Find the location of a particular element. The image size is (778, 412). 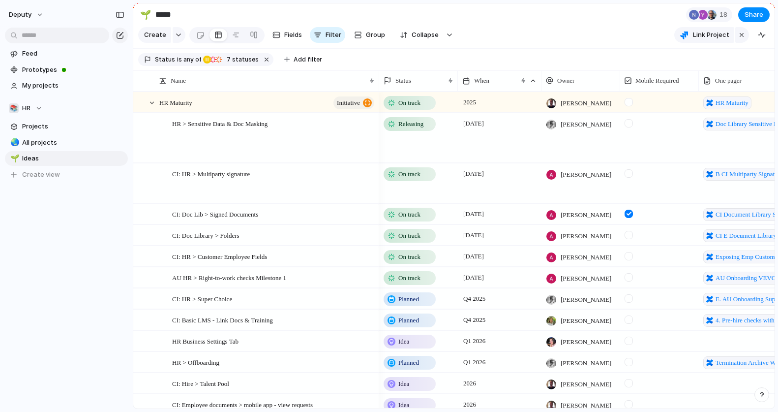

span: Collapse is located at coordinates (425, 35).